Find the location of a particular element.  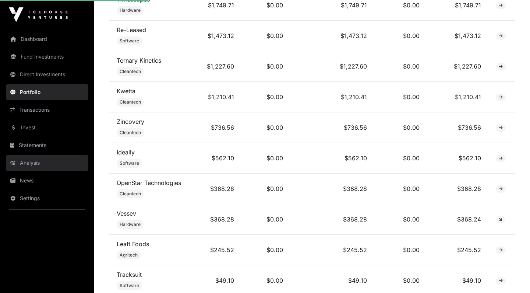

span: Agritech is located at coordinates (129, 255).